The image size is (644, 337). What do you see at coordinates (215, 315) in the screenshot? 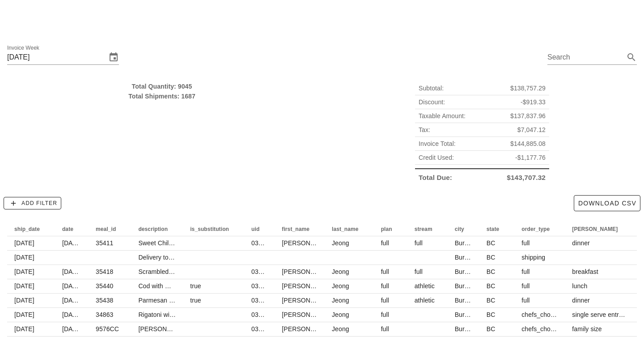
I see `span: Rigatoni with Roma Tomato Confit & Roasted Eggplant` at bounding box center [215, 315].